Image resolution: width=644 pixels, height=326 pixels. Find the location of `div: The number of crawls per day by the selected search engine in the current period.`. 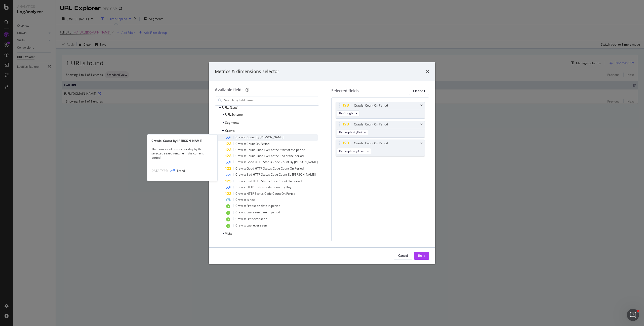

div: The number of crawls per day by the selected search engine in the current period. is located at coordinates (183, 153).